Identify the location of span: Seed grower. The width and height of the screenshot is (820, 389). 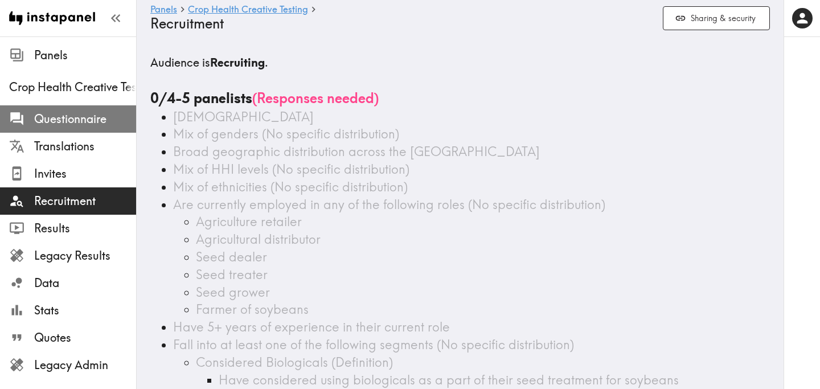
(233, 292).